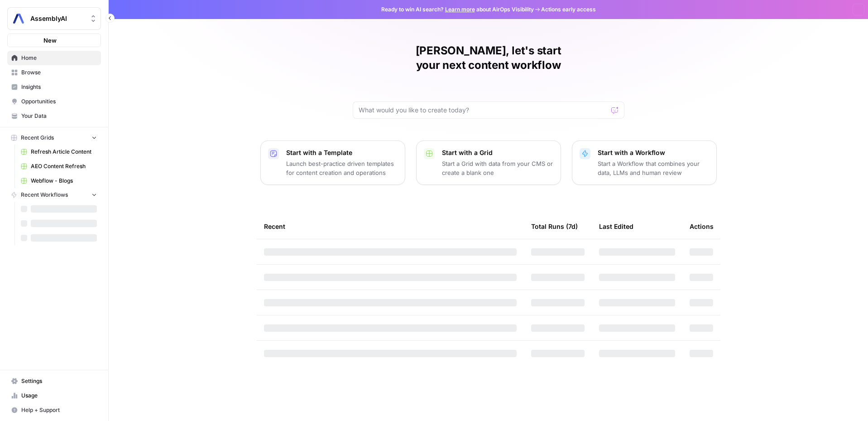 The image size is (868, 421). What do you see at coordinates (54, 73) in the screenshot?
I see `a: Browse` at bounding box center [54, 73].